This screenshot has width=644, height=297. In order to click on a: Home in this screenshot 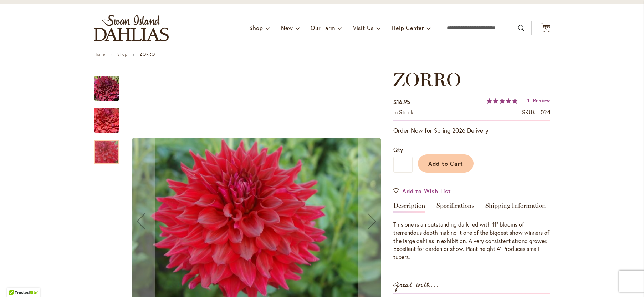, I will do `click(99, 54)`.